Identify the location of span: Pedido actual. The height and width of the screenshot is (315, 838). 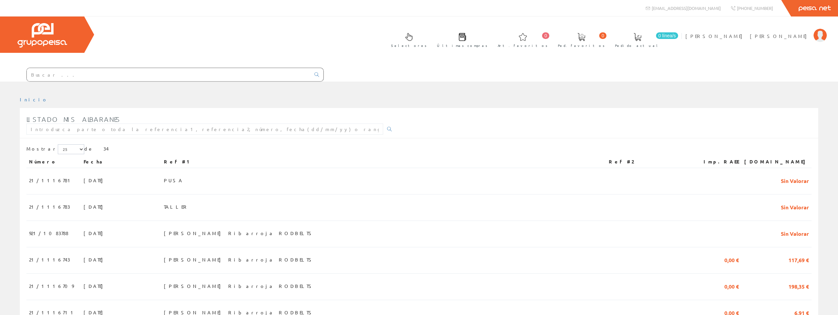
(637, 46).